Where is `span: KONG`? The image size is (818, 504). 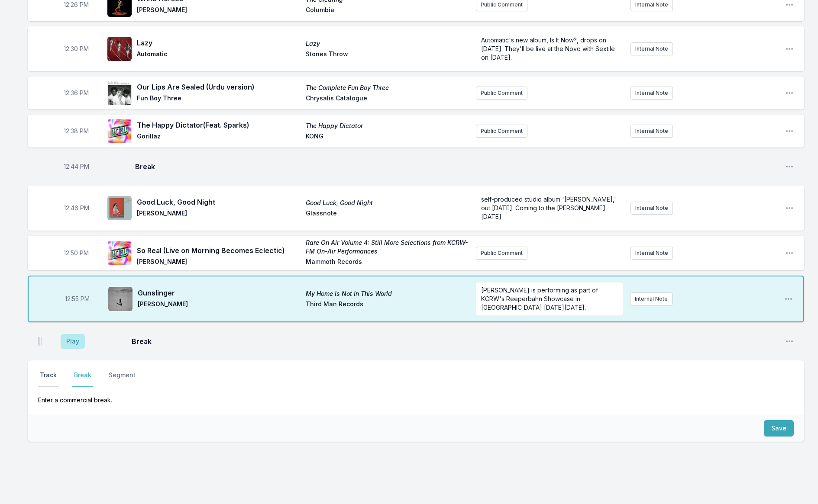
span: KONG is located at coordinates (387, 137).